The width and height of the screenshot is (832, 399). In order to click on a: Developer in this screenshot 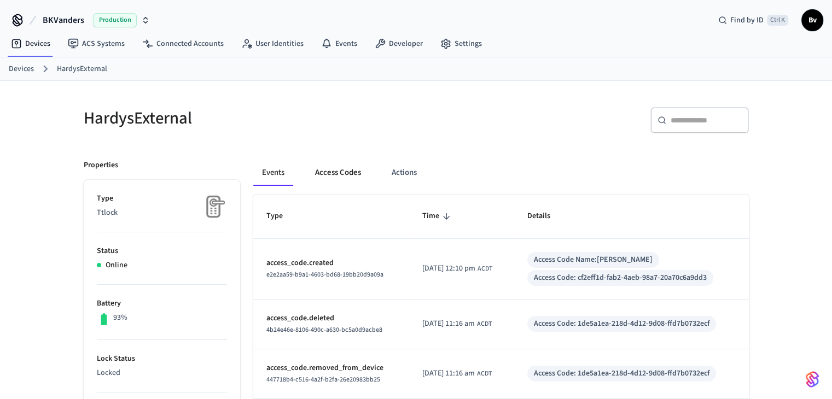, I will do `click(399, 44)`.